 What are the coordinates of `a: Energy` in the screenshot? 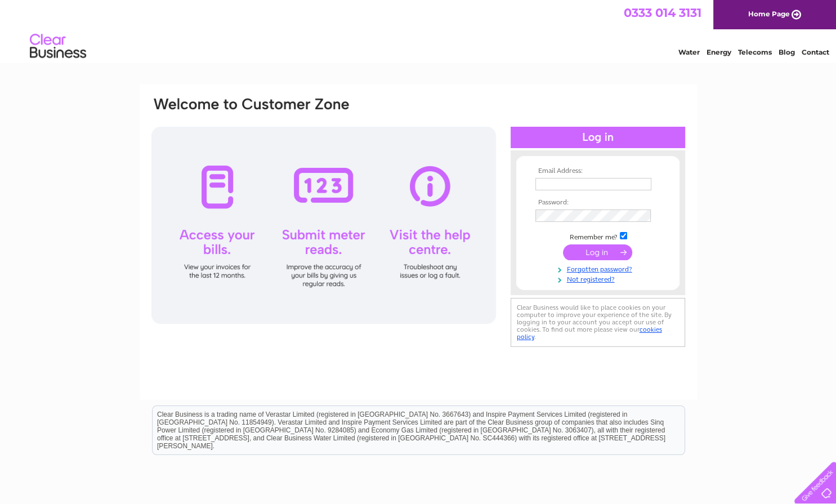 It's located at (719, 52).